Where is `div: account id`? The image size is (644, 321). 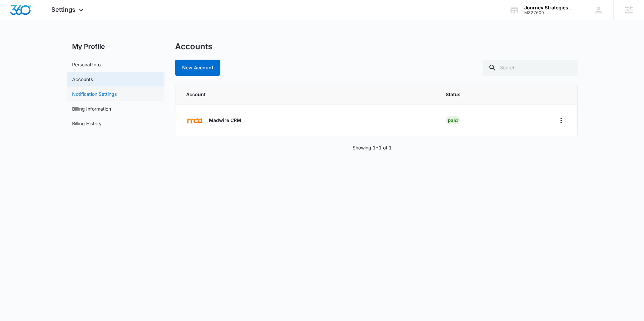
div: account id is located at coordinates (549, 13).